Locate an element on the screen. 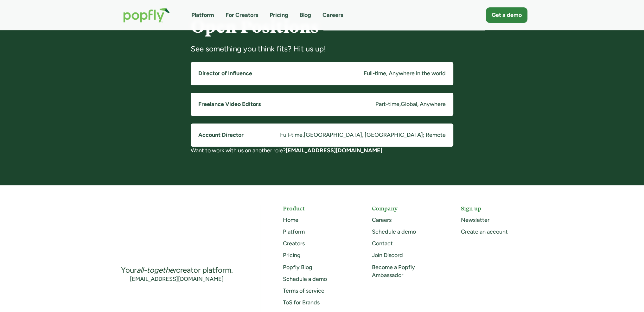 The height and width of the screenshot is (312, 644). h5: Account Director is located at coordinates (220, 135).